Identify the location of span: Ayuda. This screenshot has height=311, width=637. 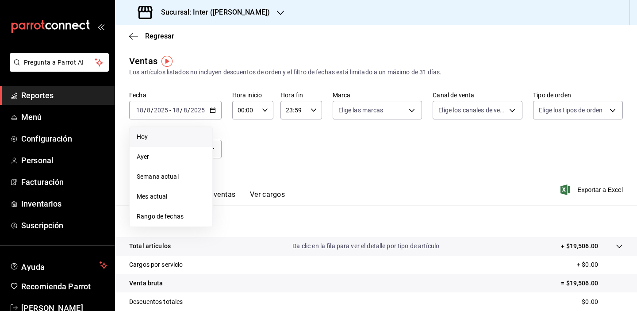
(58, 266).